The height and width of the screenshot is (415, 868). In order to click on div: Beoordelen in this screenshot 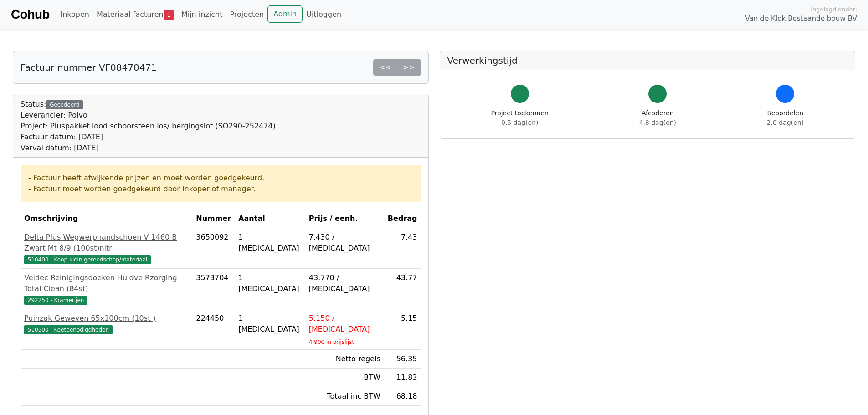, I will do `click(785, 118)`.